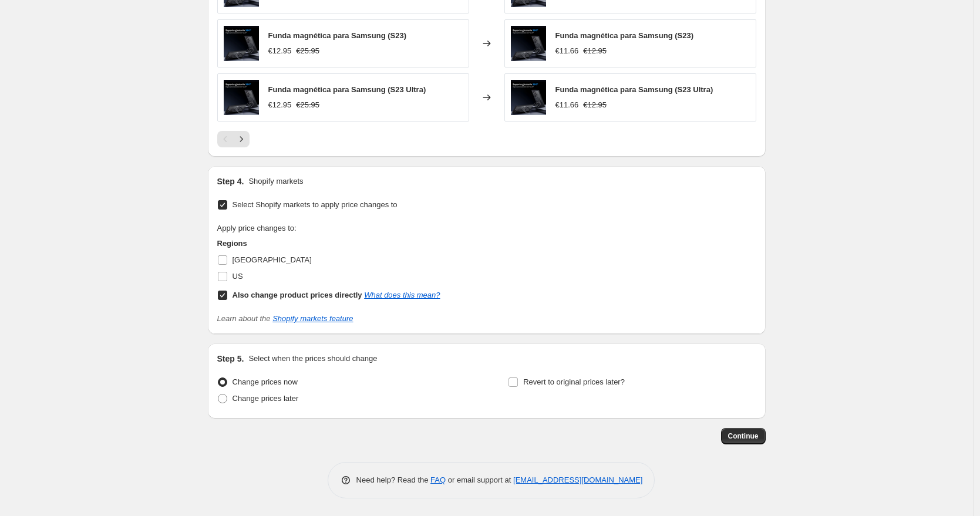 This screenshot has height=516, width=980. I want to click on span: Revert to original prices later?, so click(573, 381).